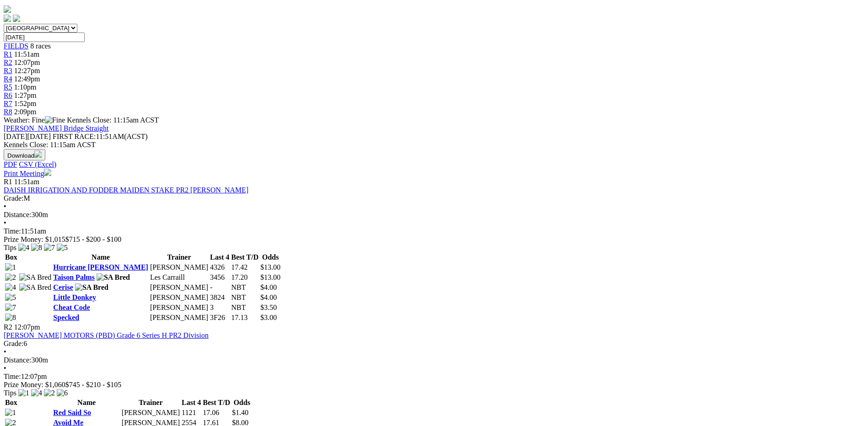  Describe the element at coordinates (434, 199) in the screenshot. I see `div: M` at that location.